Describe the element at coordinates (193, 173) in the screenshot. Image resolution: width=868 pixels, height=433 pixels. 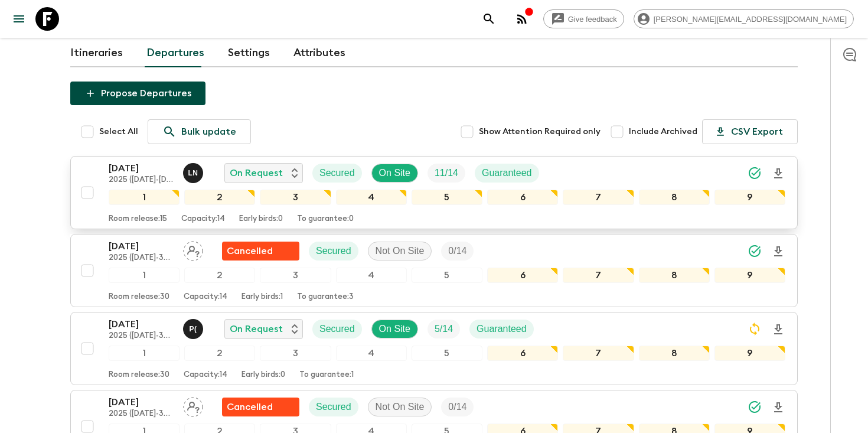
I see `p: L N` at that location.